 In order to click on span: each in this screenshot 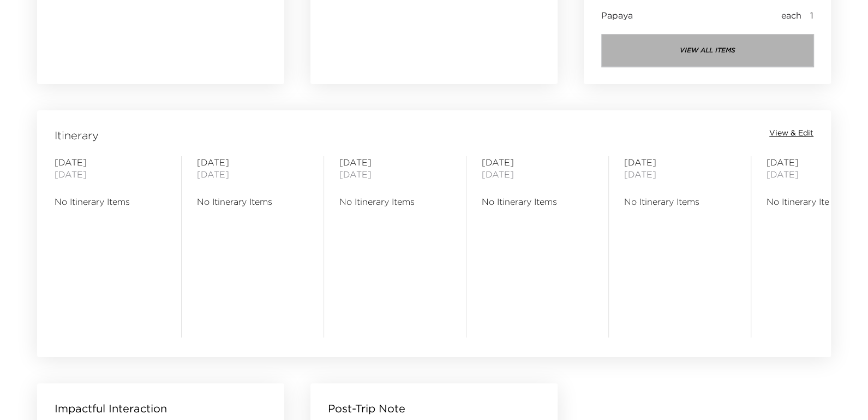, I will do `click(791, 16)`.